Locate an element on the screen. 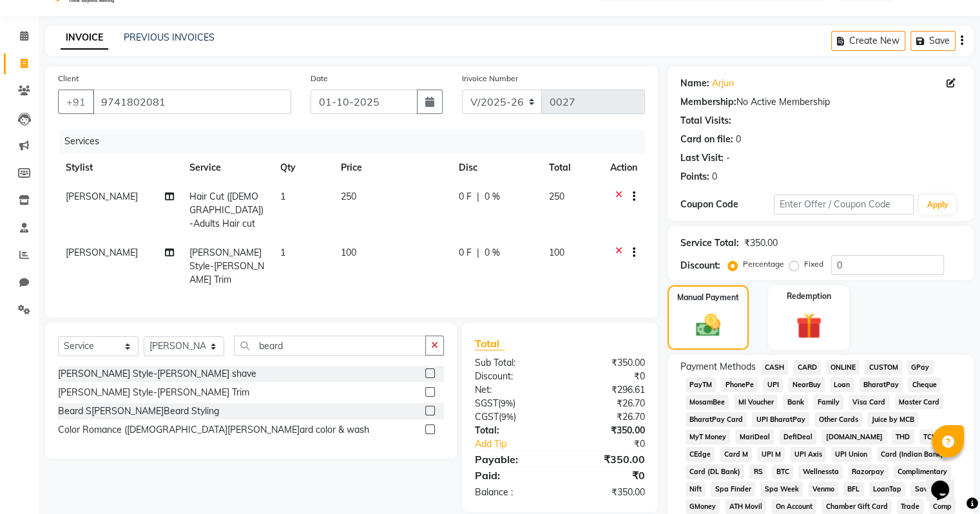 The height and width of the screenshot is (514, 980). div: No Active Membership is located at coordinates (821, 102).